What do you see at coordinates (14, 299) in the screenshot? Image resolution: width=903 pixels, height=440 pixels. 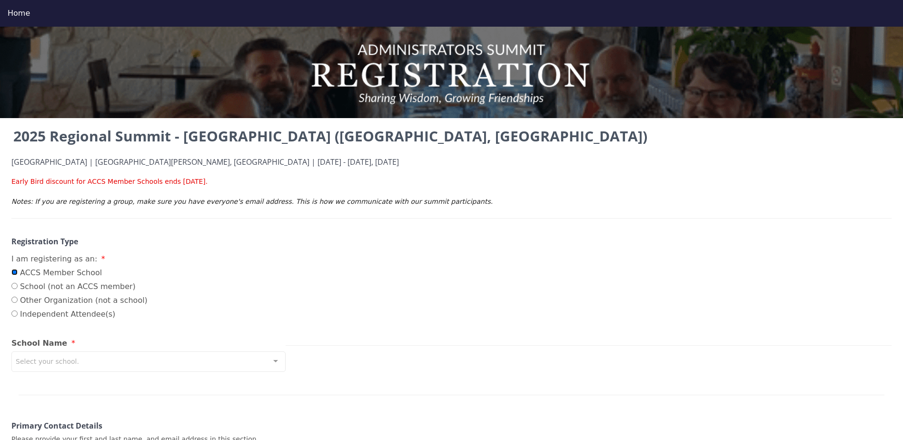 I see `input: Other Organization (not a school)` at bounding box center [14, 299].